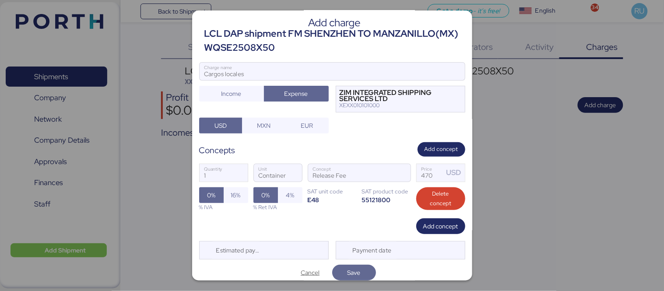 Image resolution: width=664 pixels, height=291 pixels. What do you see at coordinates (290, 195) in the screenshot?
I see `span: 4%` at bounding box center [290, 195].